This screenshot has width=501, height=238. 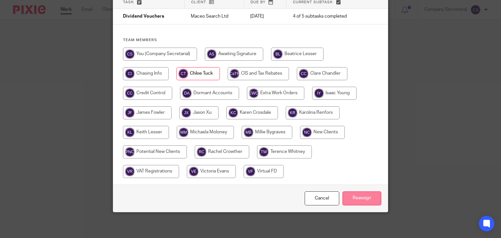 I want to click on span: Client, so click(x=199, y=2).